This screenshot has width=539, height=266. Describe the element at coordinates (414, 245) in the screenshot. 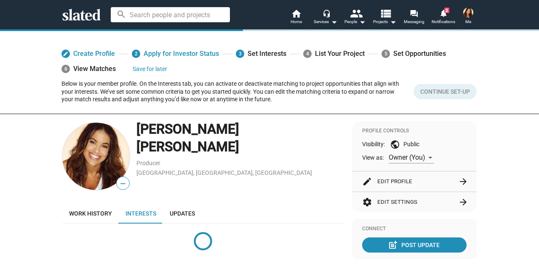

I see `div: Post Update` at that location.